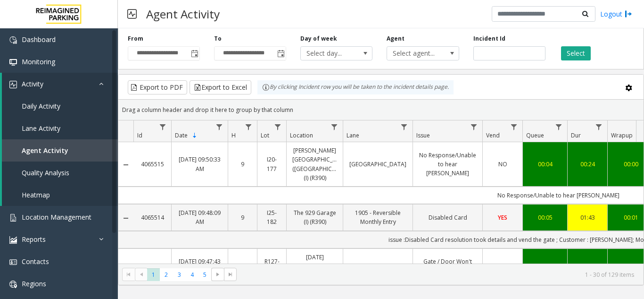  What do you see at coordinates (587, 164) in the screenshot?
I see `div: 00:24` at bounding box center [587, 164].